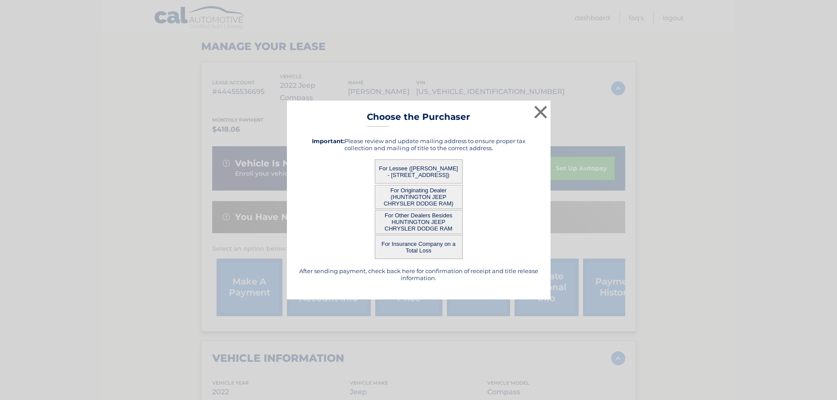  I want to click on button: For Other Dealers Besides HUNTINGTON JEEP CHRYSLER DODGE RAM, so click(418, 222).